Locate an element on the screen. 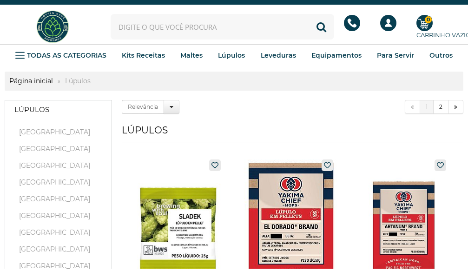 This screenshot has height=278, width=468. strong: Para Servir is located at coordinates (396, 55).